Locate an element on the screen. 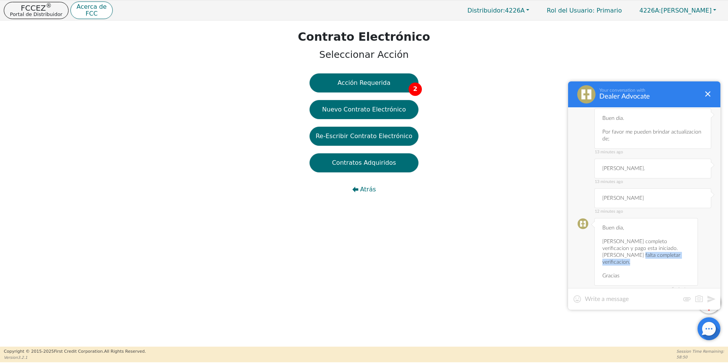  h1: Contrato Electrónico is located at coordinates (364, 37).